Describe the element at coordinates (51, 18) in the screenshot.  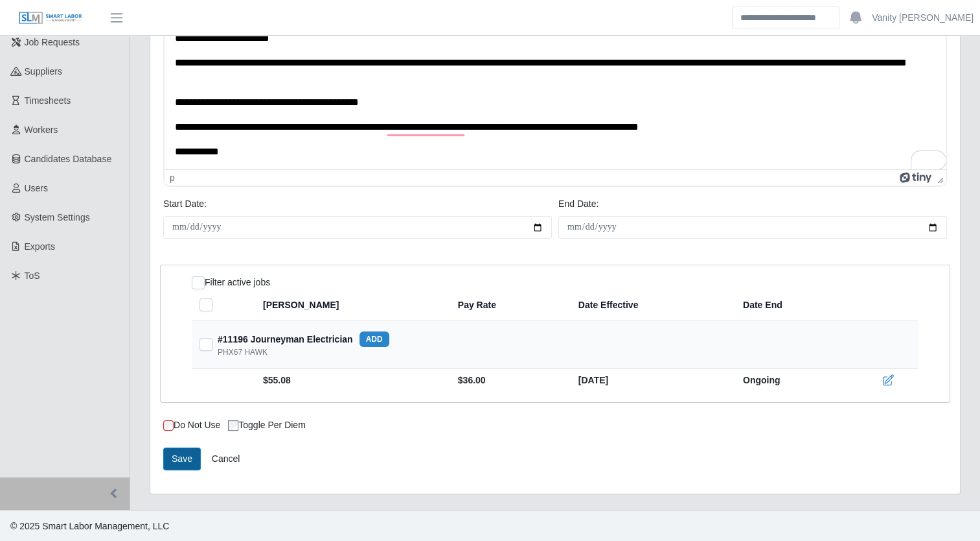
I see `img: SLM Logo` at that location.